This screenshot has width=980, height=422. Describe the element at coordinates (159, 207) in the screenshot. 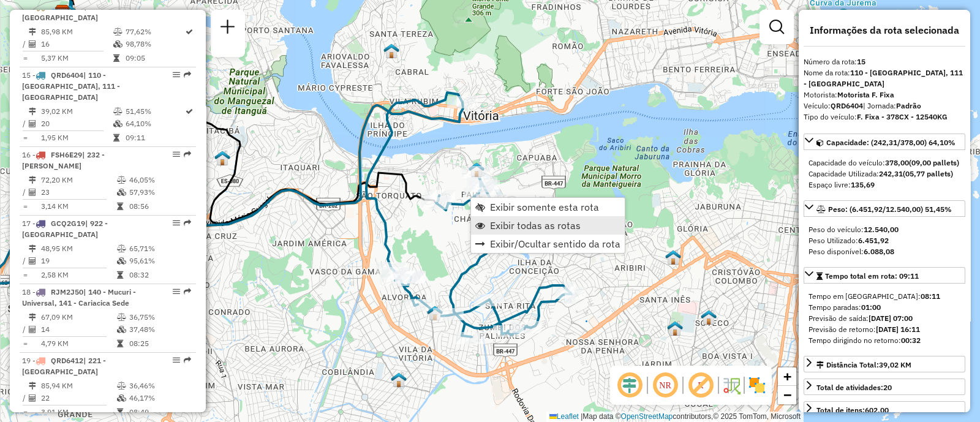

I see `td: 08:56` at that location.